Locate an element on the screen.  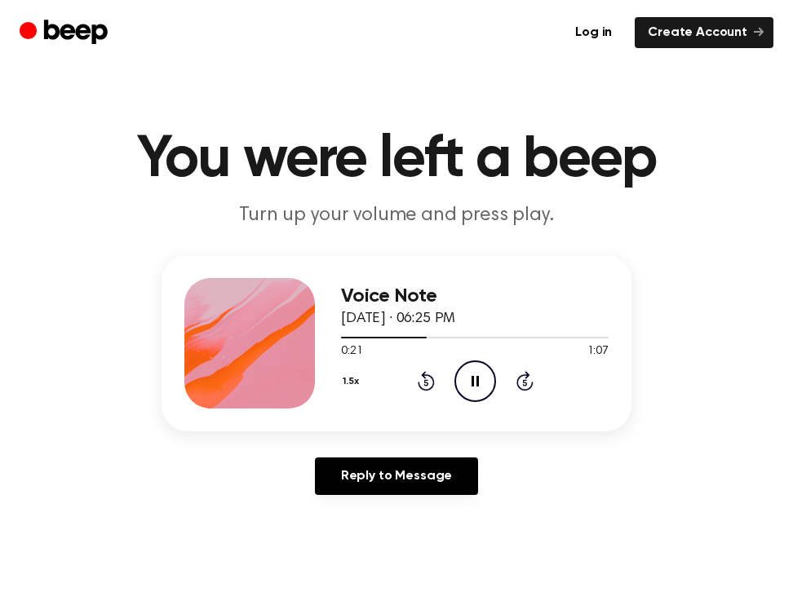
a: Log in is located at coordinates (593, 33).